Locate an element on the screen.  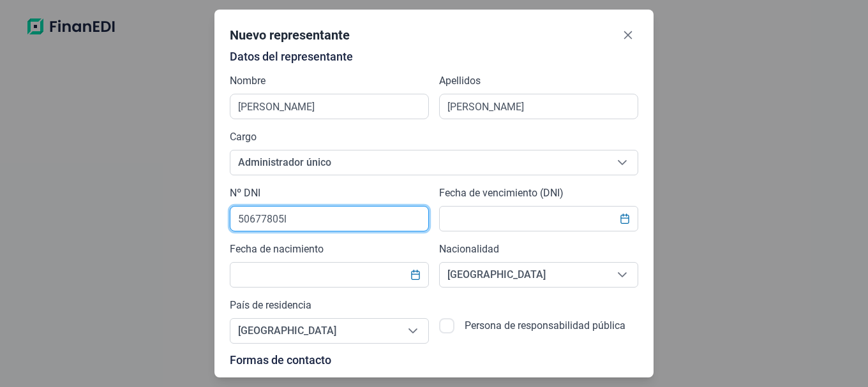
p: Datos del representante is located at coordinates (434, 57).